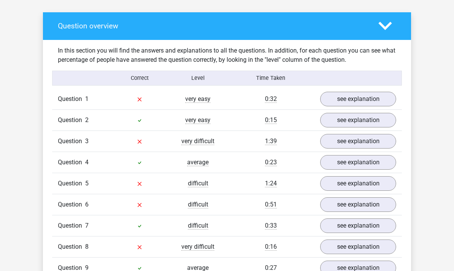 The height and width of the screenshot is (271, 454). What do you see at coordinates (212, 26) in the screenshot?
I see `h4: Question overview` at bounding box center [212, 26].